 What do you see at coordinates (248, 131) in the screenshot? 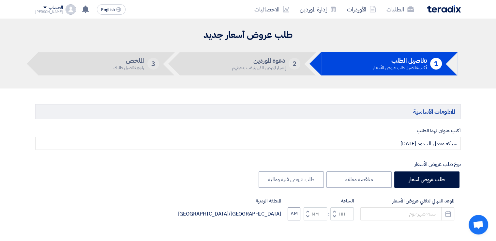
I see `label: أكتب عنوان لهذا الطلب` at bounding box center [248, 131].